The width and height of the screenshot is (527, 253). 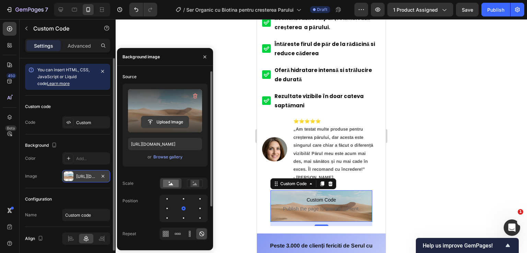 I want to click on div: Custom Code, so click(x=36, y=165).